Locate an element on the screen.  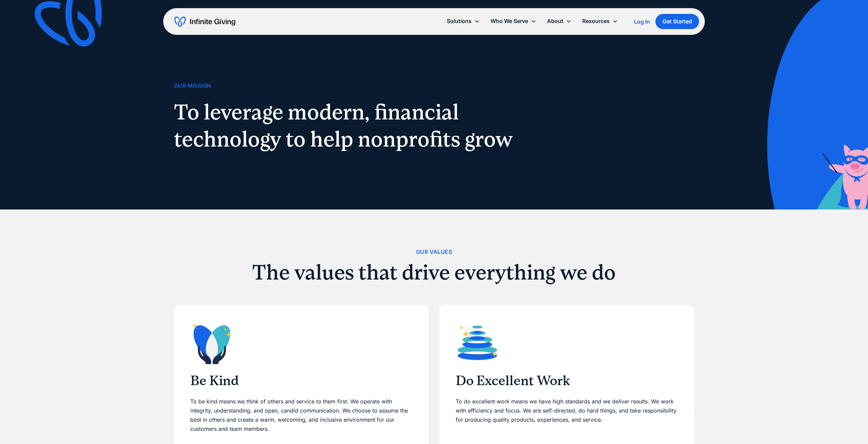
h1: To leverage modern, financial technology to help nonprofits grow is located at coordinates (347, 125).